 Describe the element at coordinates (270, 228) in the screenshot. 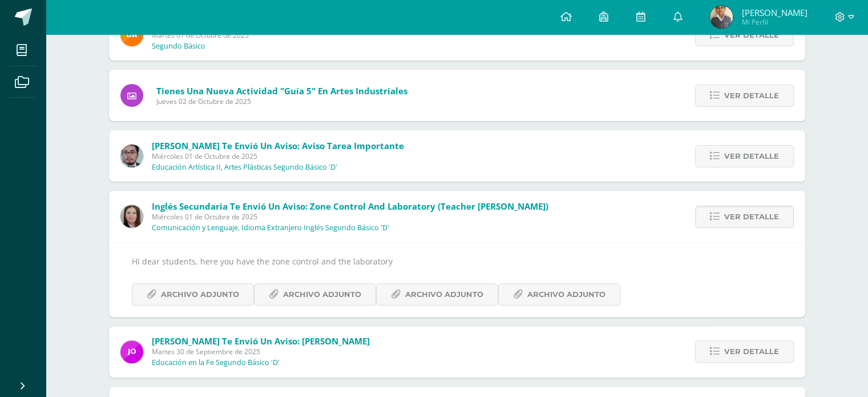

I see `p: Comunicación y Lenguaje, Idioma Extranjero Inglés Segundo Básico 'D'` at that location.